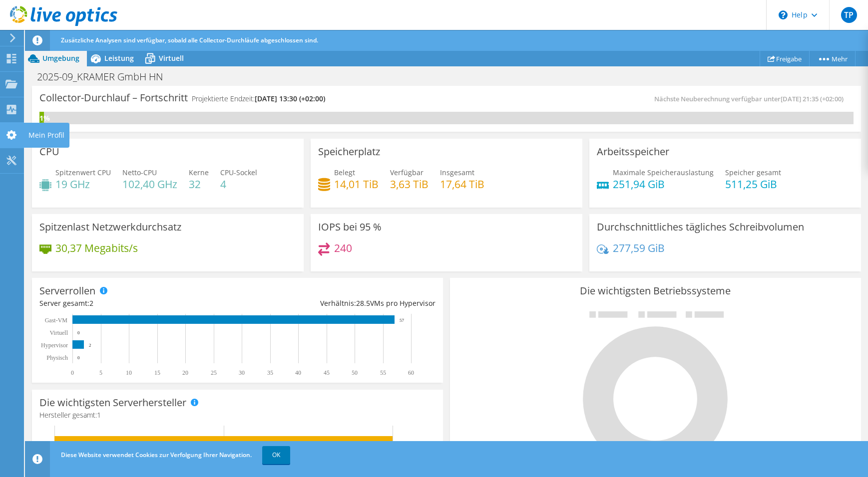 Image resolution: width=868 pixels, height=477 pixels. Describe the element at coordinates (96, 248) in the screenshot. I see `h4: 30,37 Megabits/s` at that location.